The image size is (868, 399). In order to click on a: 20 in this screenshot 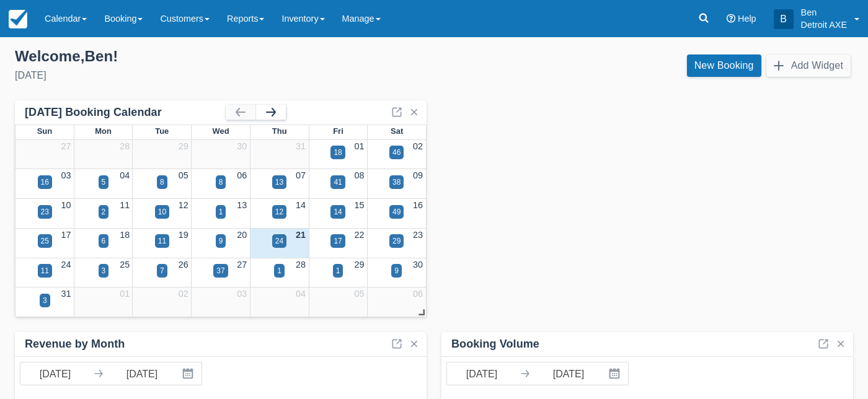, I will do `click(242, 235)`.